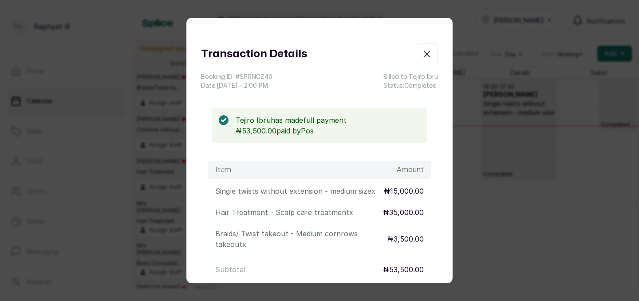 The image size is (639, 301). I want to click on p: Tejiro Ibru has made full payment, so click(328, 120).